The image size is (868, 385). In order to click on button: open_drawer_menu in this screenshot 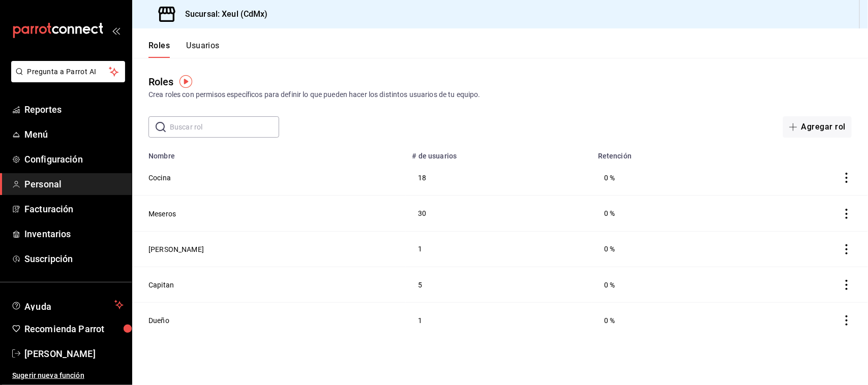, I will do `click(116, 30)`.